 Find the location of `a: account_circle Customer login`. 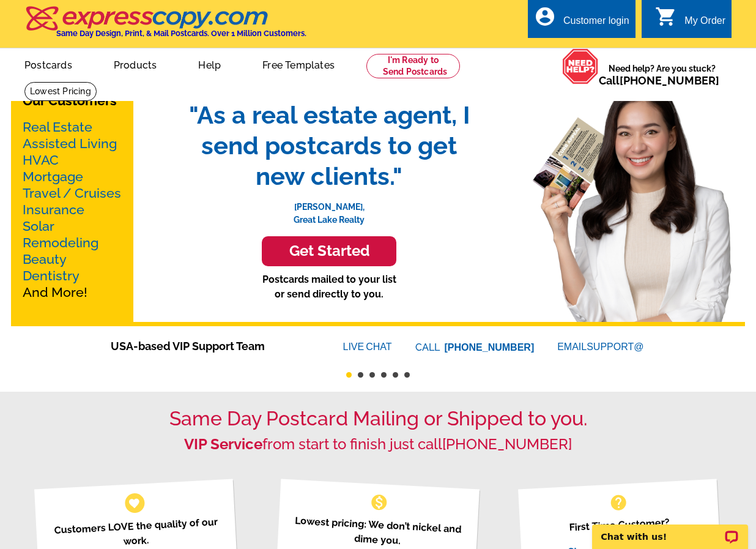

a: account_circle Customer login is located at coordinates (582, 21).